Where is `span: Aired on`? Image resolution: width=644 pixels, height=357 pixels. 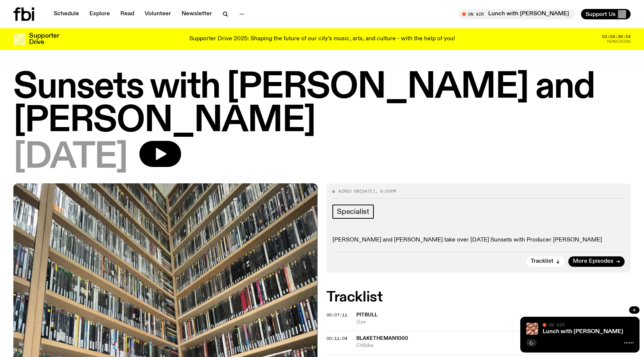 span: Aired on is located at coordinates (349, 191).